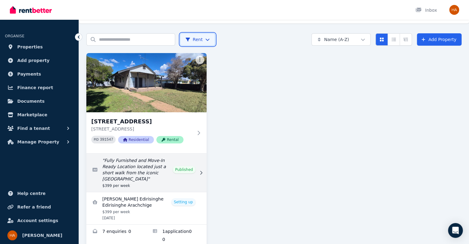 The width and height of the screenshot is (469, 244). I want to click on span: Account settings, so click(38, 221).